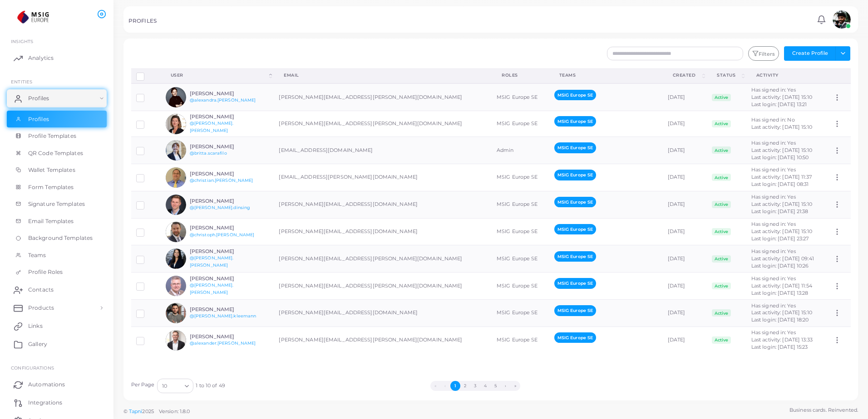 Image resolution: width=868 pixels, height=419 pixels. What do you see at coordinates (57, 170) in the screenshot?
I see `a: Wallet Templates` at bounding box center [57, 170].